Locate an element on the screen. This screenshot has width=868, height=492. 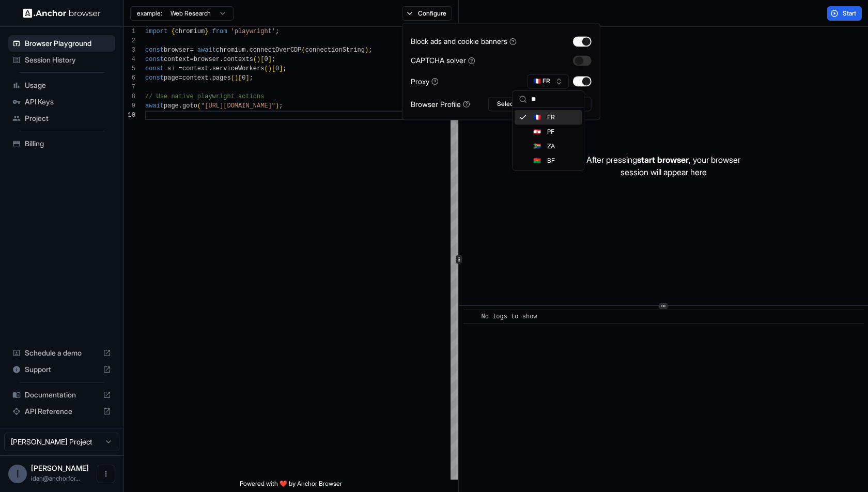
img: Anchor Logo is located at coordinates (62, 13).